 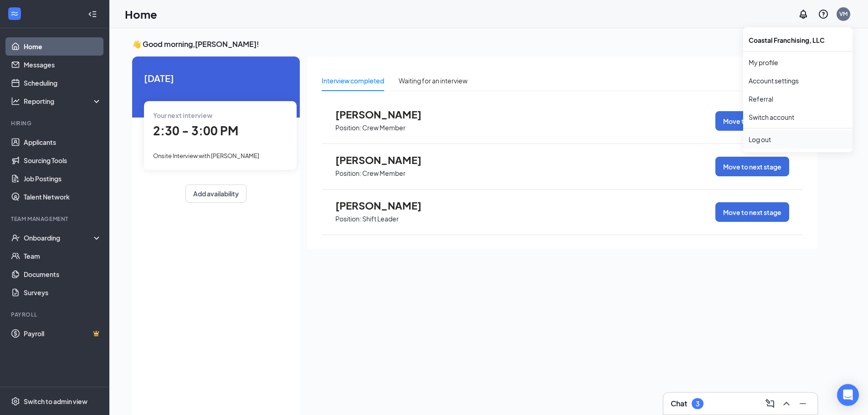 What do you see at coordinates (62, 292) in the screenshot?
I see `a: Surveys` at bounding box center [62, 292].